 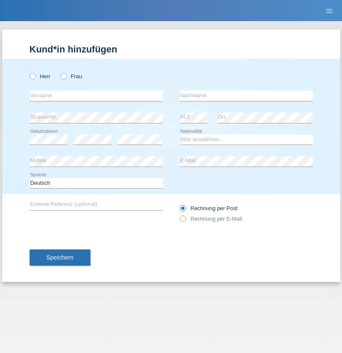 I want to click on input: Frau, so click(x=63, y=76).